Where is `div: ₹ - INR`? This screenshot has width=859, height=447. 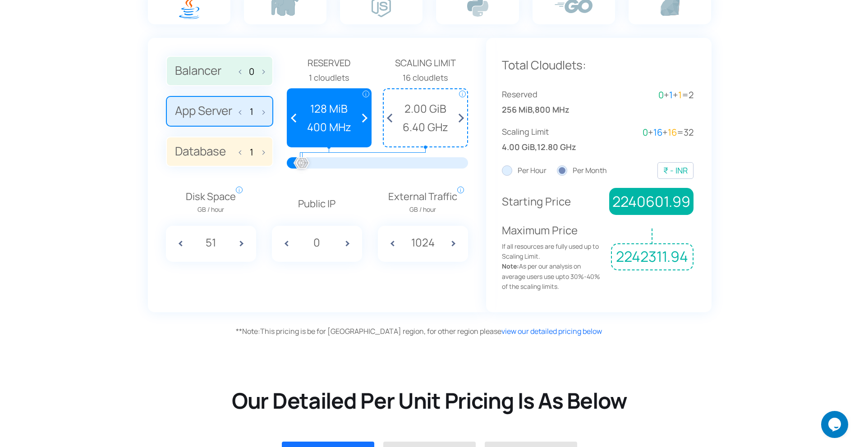 div: ₹ - INR is located at coordinates (676, 170).